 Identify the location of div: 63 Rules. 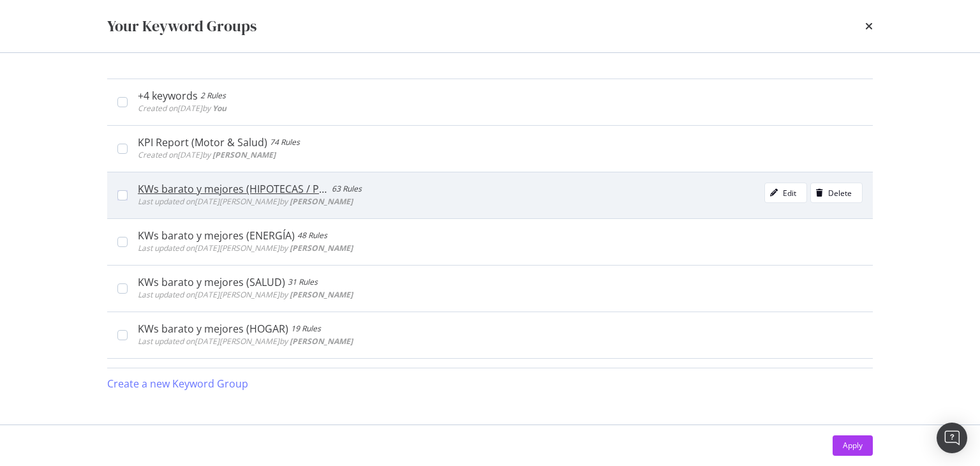
(346, 189).